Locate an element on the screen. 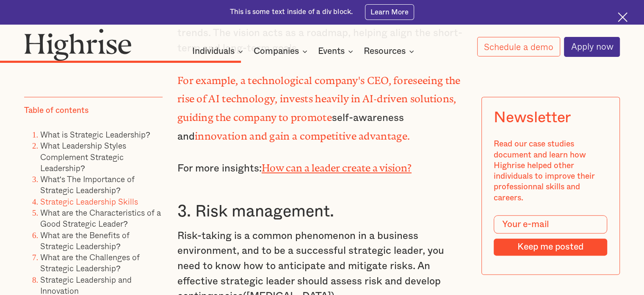  div: Read our case studies document and learn how Highrise helped other individuals to improve their p... is located at coordinates (551, 171).